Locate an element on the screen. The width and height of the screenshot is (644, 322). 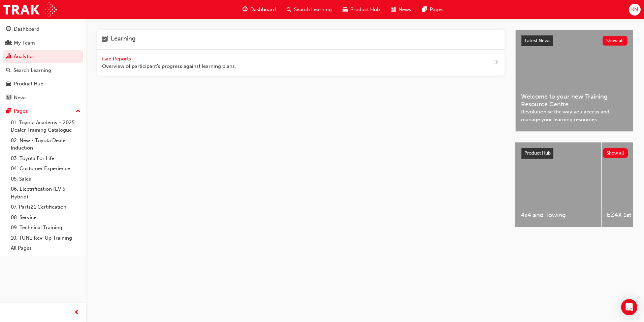
a: All Pages is located at coordinates (46, 248).